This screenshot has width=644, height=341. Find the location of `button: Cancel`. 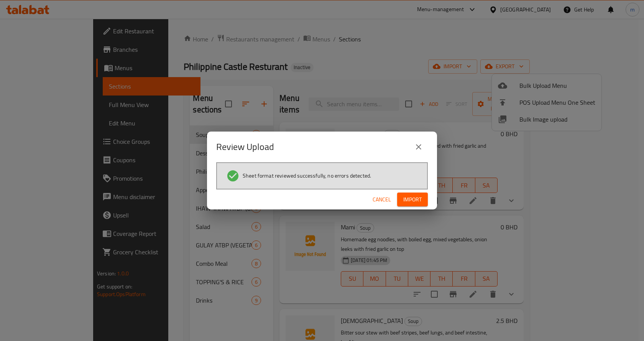

button: Cancel is located at coordinates (382, 199).